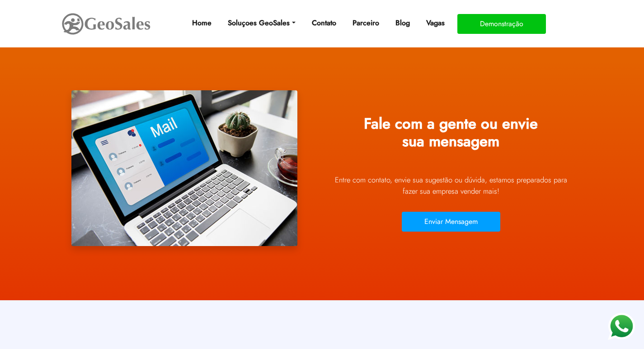 The width and height of the screenshot is (644, 349). Describe the element at coordinates (451, 222) in the screenshot. I see `button: Enviar Mensagem` at that location.